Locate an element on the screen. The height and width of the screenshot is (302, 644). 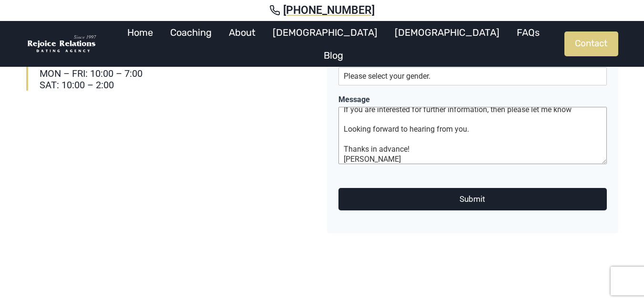
a: About is located at coordinates (242, 33).